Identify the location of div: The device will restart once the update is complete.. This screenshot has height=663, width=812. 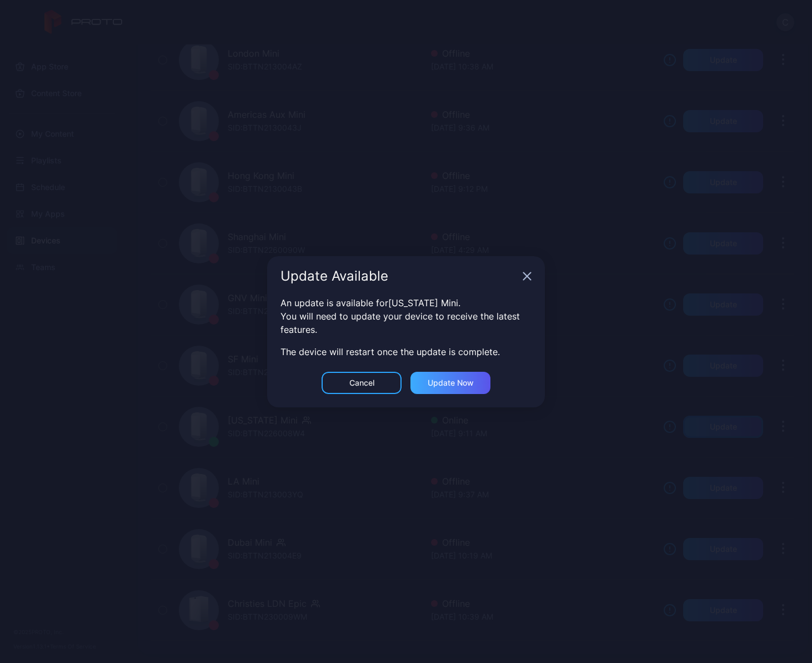
(406, 352).